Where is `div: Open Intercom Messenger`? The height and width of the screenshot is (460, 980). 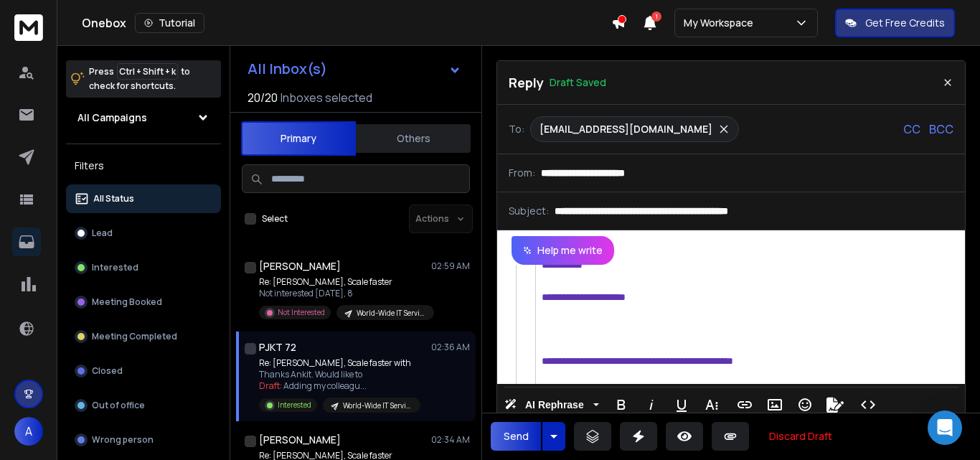 div: Open Intercom Messenger is located at coordinates (944, 428).